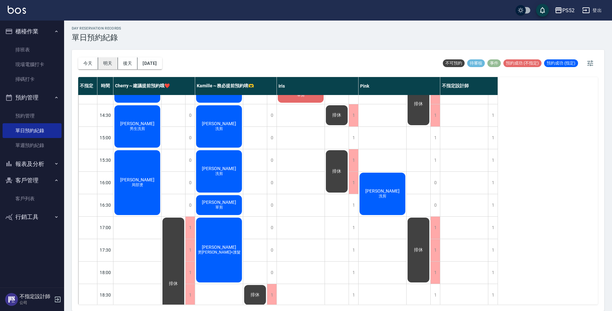 Image resolution: width=612 pixels, height=311 pixels. Describe the element at coordinates (137, 185) in the screenshot. I see `span: 局部燙` at that location.